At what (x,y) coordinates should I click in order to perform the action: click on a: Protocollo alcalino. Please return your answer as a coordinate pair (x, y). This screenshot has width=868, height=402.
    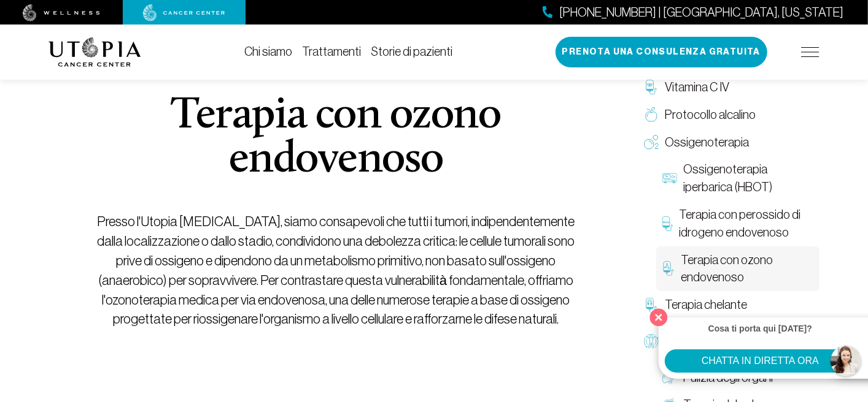
    Looking at the image, I should click on (728, 115).